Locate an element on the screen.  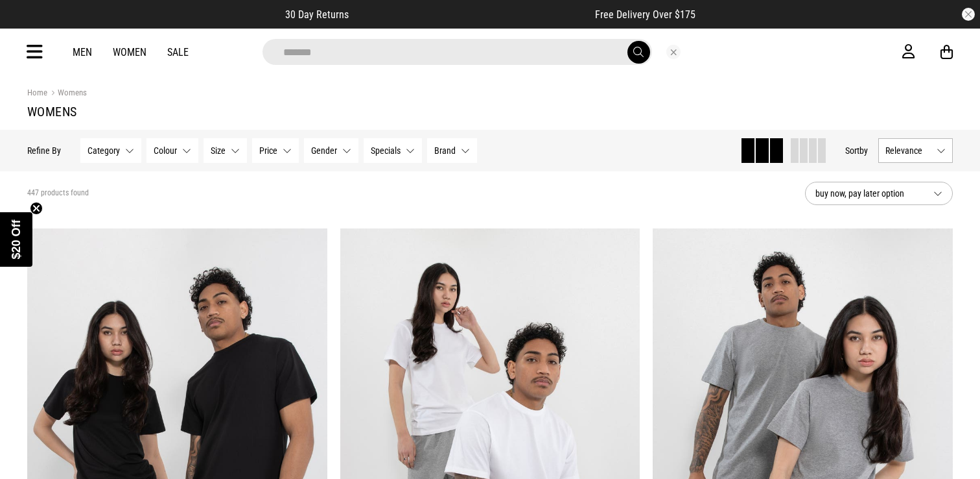
span: Gender is located at coordinates (324, 150).